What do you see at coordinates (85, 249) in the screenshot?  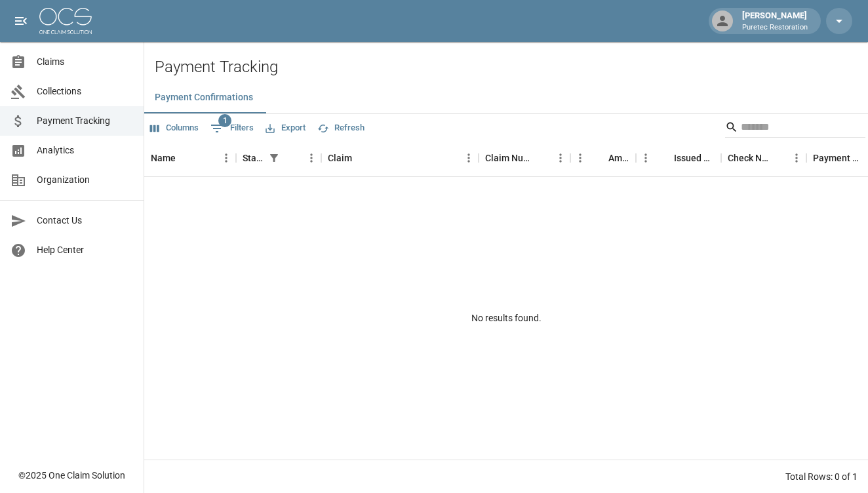 I see `span: Help Center` at bounding box center [85, 249].